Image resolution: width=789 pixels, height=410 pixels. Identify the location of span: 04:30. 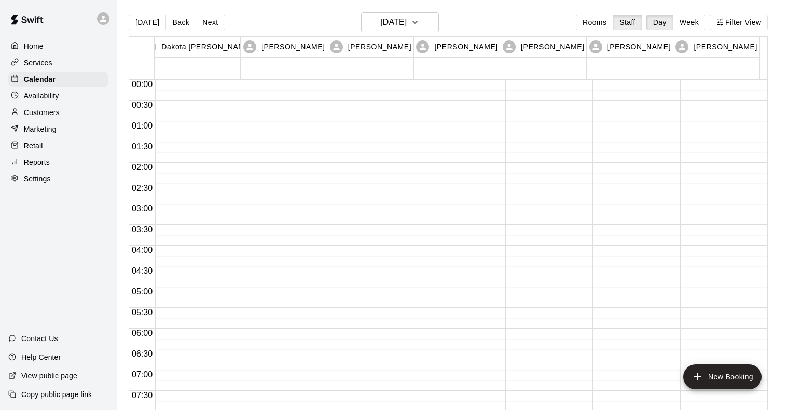
(142, 271).